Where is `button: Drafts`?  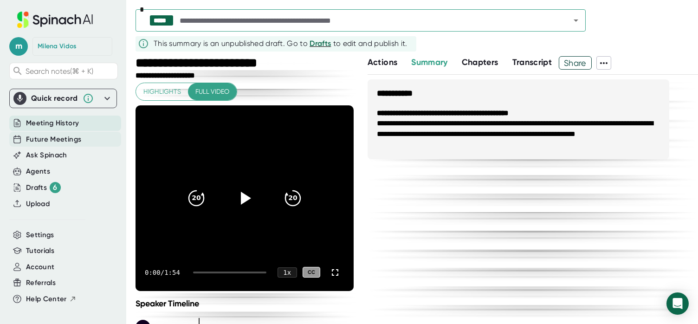 button: Drafts is located at coordinates (320, 44).